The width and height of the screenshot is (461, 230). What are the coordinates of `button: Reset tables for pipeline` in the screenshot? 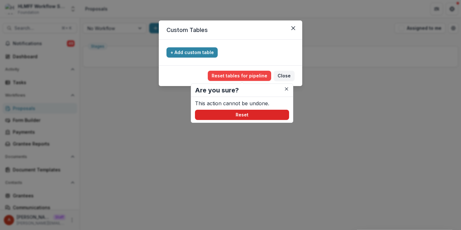 It's located at (240, 76).